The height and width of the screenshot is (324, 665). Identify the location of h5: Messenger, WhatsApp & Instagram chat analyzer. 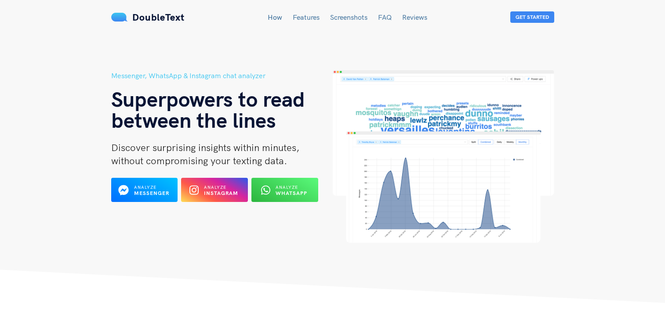
(222, 76).